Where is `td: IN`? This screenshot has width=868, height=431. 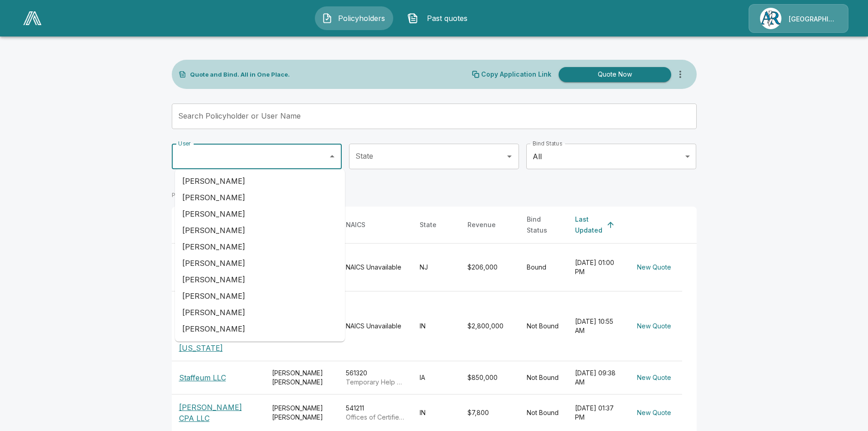
td: IN is located at coordinates (436, 326).